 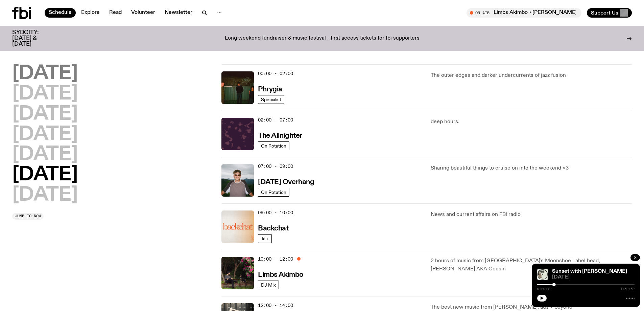 I want to click on a: Specialist, so click(x=271, y=99).